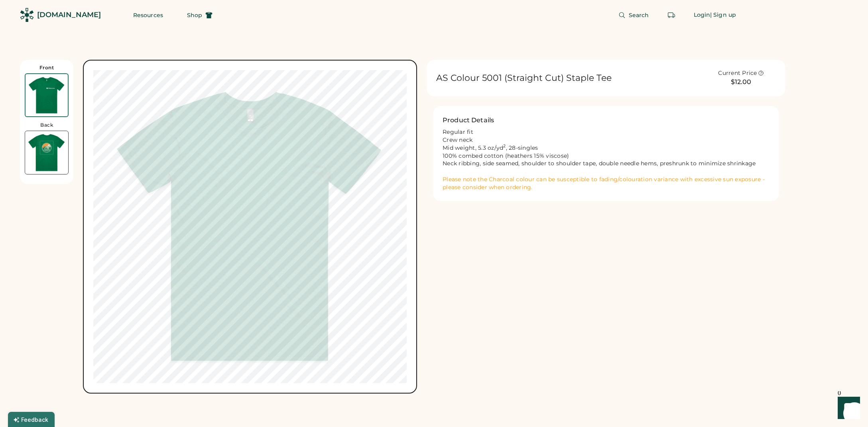  What do you see at coordinates (741, 82) in the screenshot?
I see `div: $12.00` at bounding box center [741, 82].